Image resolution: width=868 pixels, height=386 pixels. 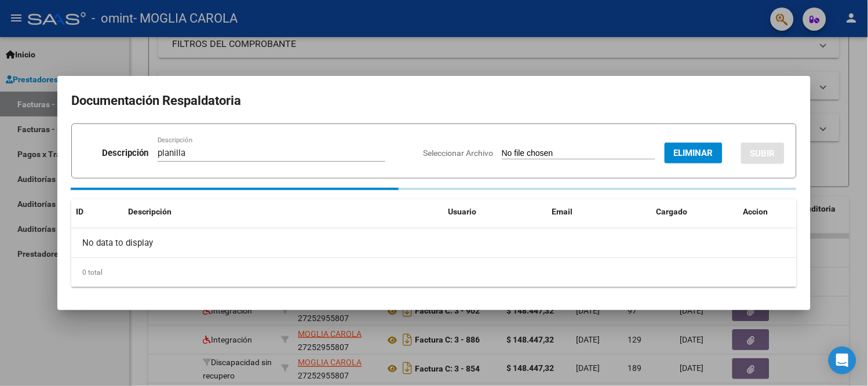 What do you see at coordinates (763, 153) in the screenshot?
I see `button: SUBIR` at bounding box center [763, 153].